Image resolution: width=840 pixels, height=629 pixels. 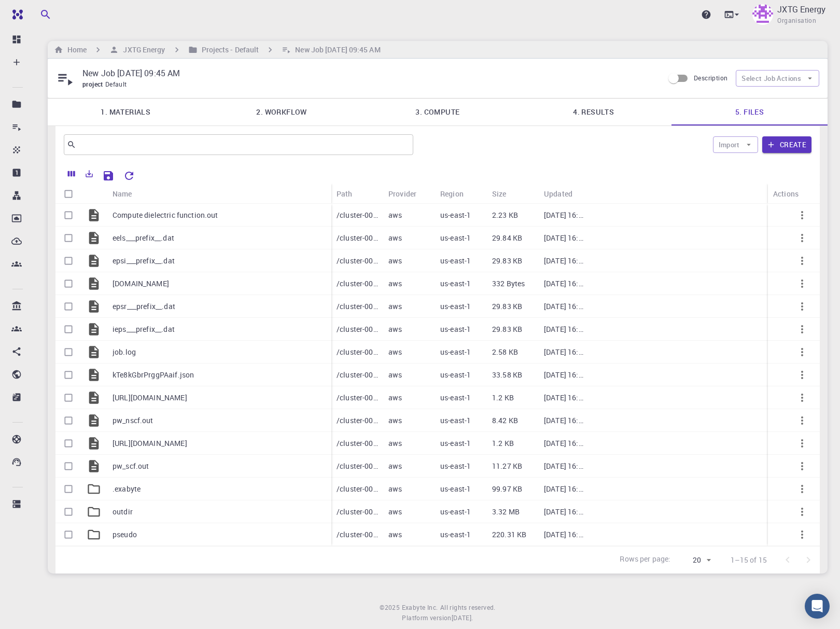 I want to click on p: 99.97 KB, so click(x=507, y=490).